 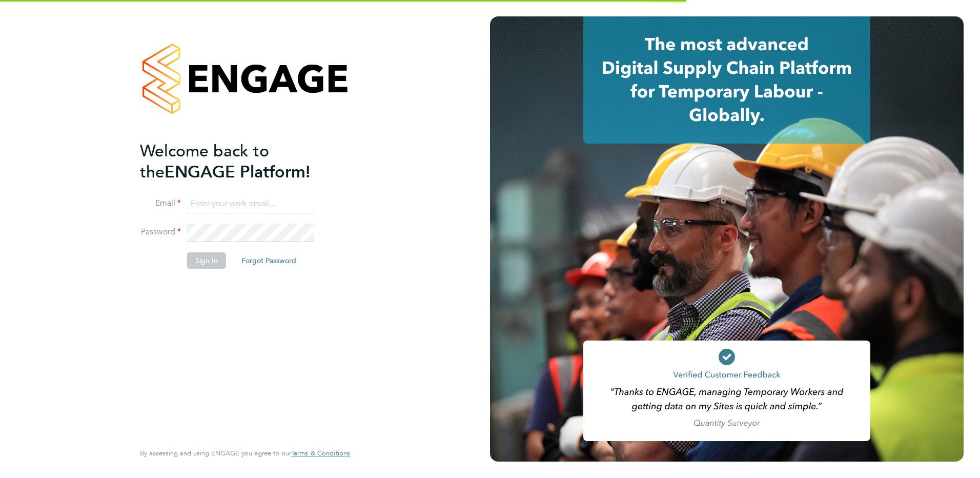 What do you see at coordinates (245, 453) in the screenshot?
I see `span: By accessing and using ENGAGE you agree to our` at bounding box center [245, 453].